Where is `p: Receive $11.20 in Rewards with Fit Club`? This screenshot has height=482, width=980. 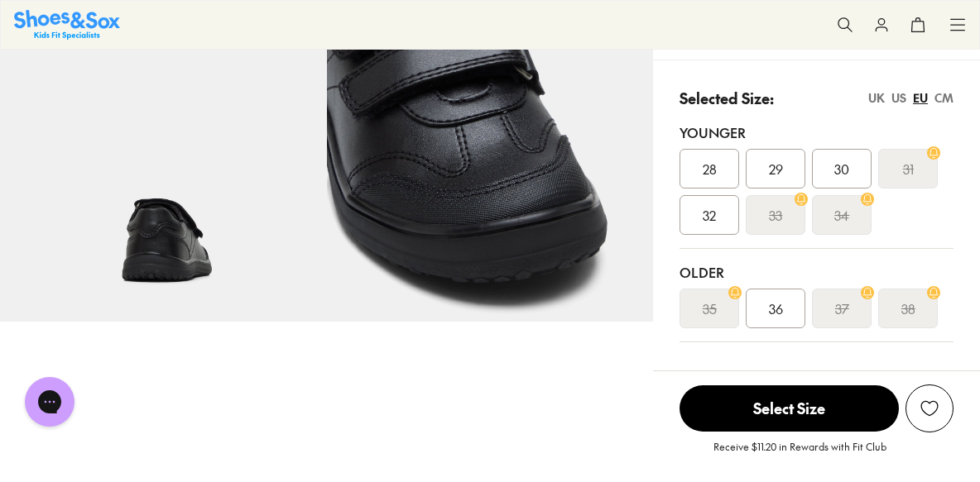 p: Receive $11.20 in Rewards with Fit Club is located at coordinates (800, 454).